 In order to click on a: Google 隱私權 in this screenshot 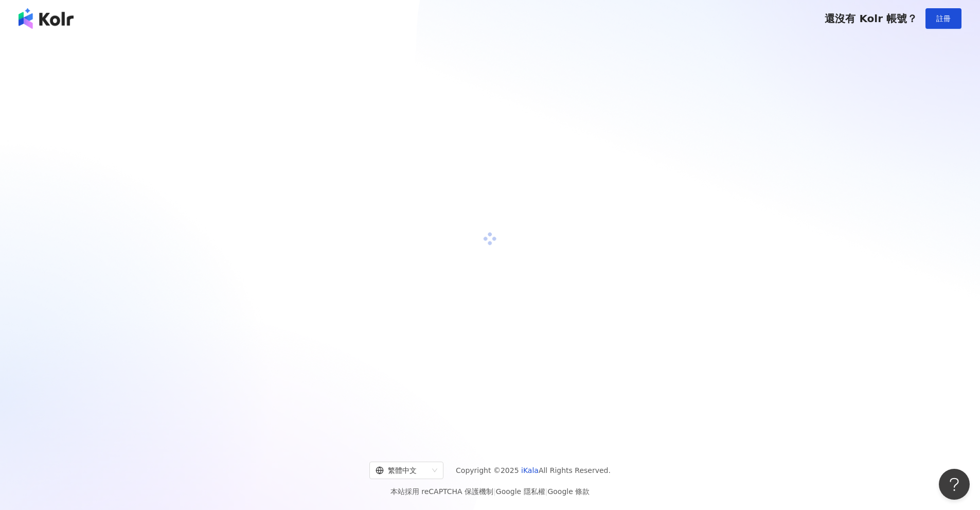, I will do `click(521, 491)`.